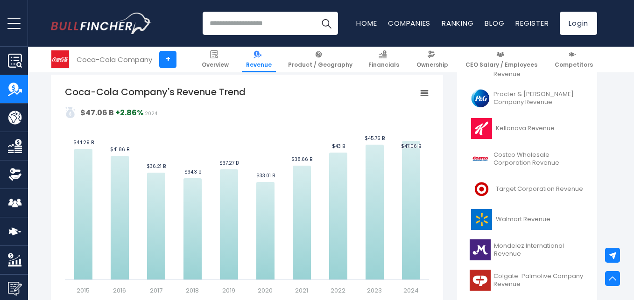  Describe the element at coordinates (101, 23) in the screenshot. I see `img: Bullfincher logo` at that location.